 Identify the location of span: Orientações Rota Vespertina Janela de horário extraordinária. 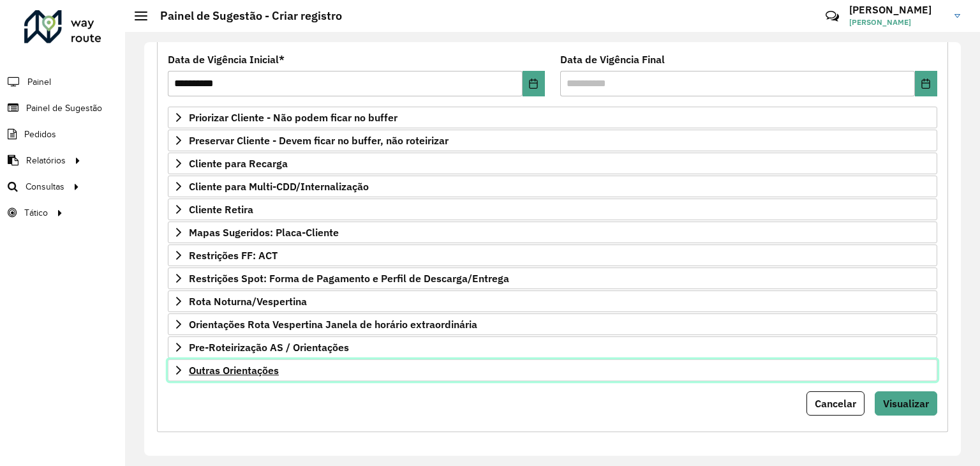
(333, 324).